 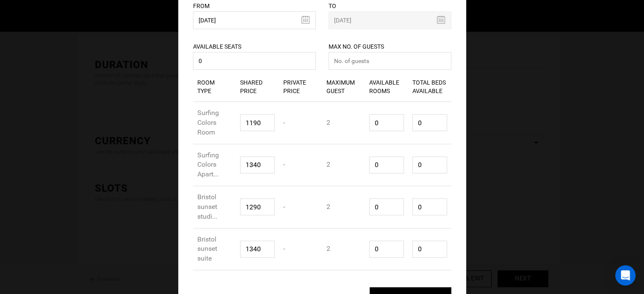 What do you see at coordinates (356, 46) in the screenshot?
I see `label: Max No. of Guests` at bounding box center [356, 46].